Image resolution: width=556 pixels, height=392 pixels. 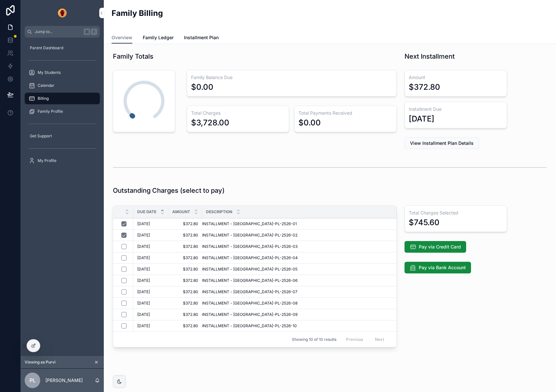 What do you see at coordinates (46, 48) in the screenshot?
I see `span: Parent Dashboard` at bounding box center [46, 48].